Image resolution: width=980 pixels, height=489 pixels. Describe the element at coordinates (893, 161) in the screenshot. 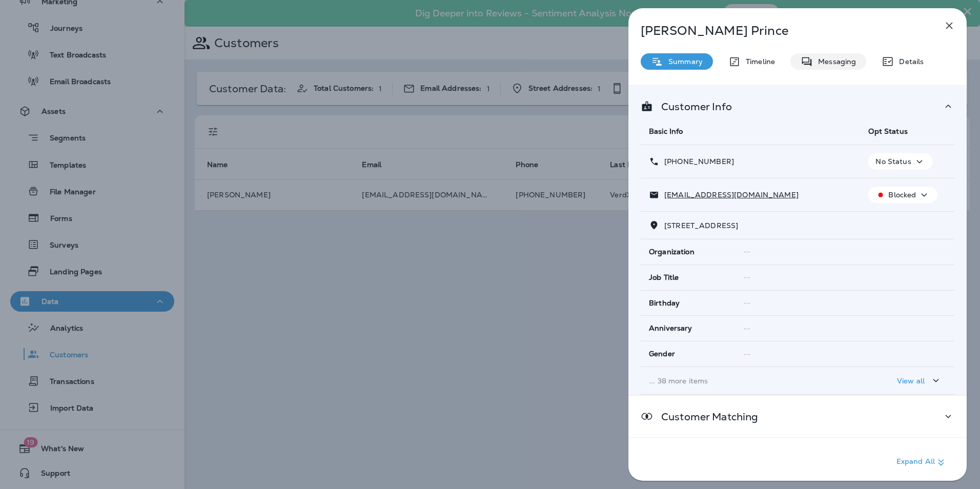

I see `p: No Status` at that location.